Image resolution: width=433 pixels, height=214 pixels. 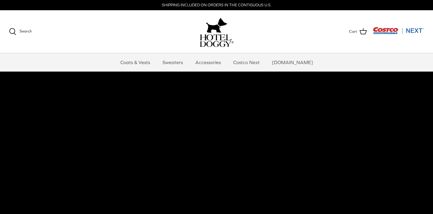 What do you see at coordinates (173, 62) in the screenshot?
I see `a: Sweaters` at bounding box center [173, 62].